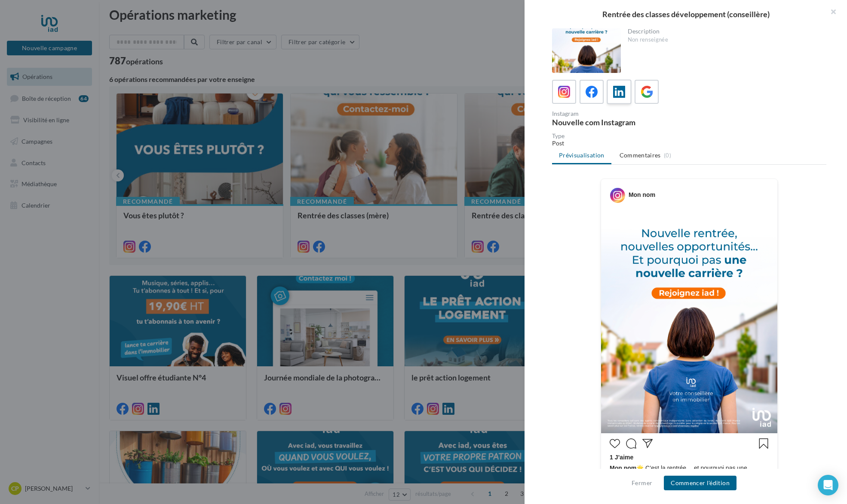 This screenshot has width=847, height=504. What do you see at coordinates (763, 444) in the screenshot?
I see `svg: Enregistrer` at bounding box center [763, 444].